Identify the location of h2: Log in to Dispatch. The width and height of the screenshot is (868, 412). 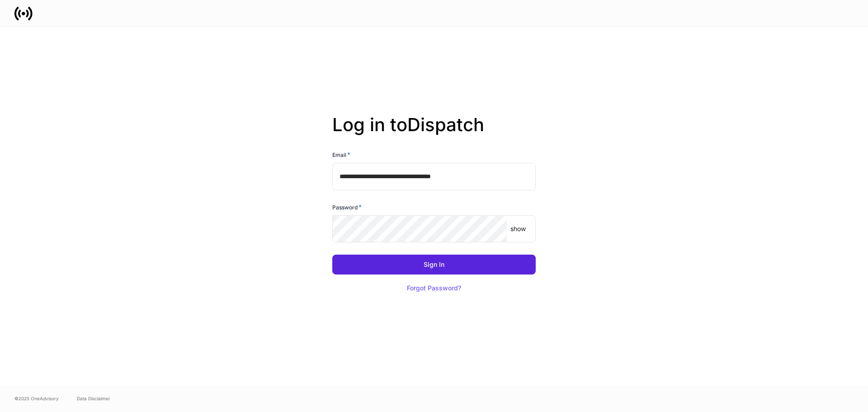
(434, 132).